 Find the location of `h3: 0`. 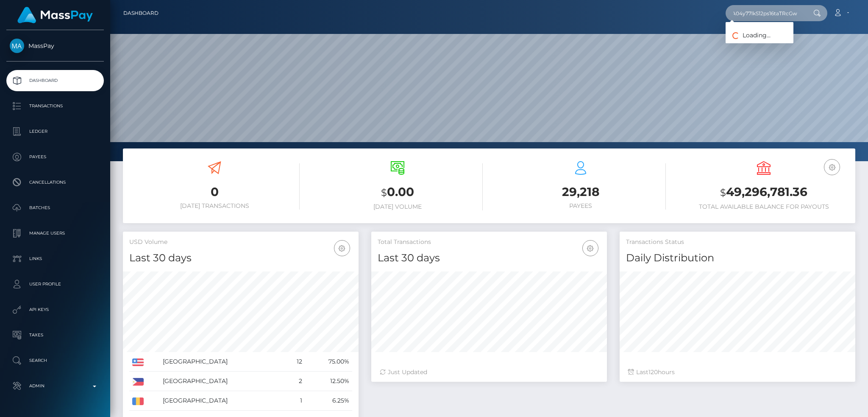

h3: 0 is located at coordinates (215, 192).